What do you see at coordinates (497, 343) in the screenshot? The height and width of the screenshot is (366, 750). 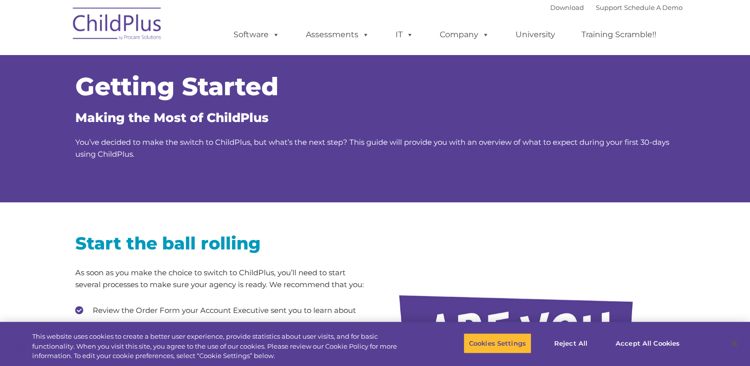 I see `button: Cookies Settings` at bounding box center [497, 343].